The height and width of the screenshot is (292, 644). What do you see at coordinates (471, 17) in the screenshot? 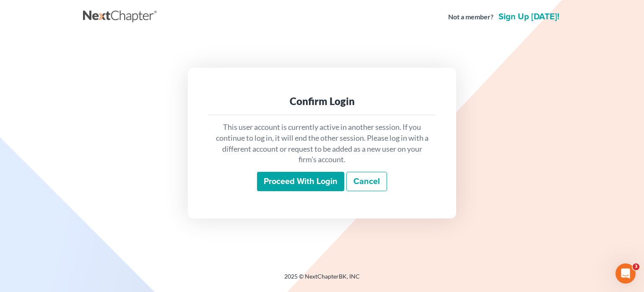
I see `strong: Not a member?` at bounding box center [471, 17].